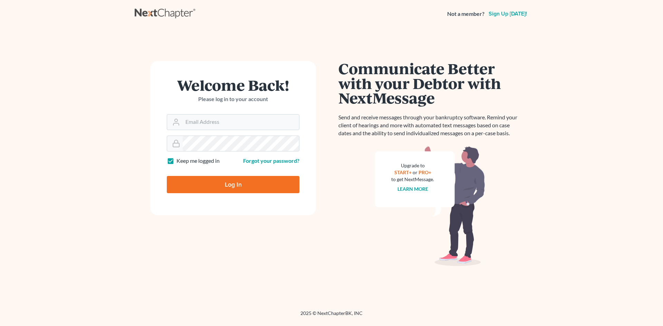 The height and width of the screenshot is (326, 663). What do you see at coordinates (413, 166) in the screenshot?
I see `div: Upgrade to` at bounding box center [413, 166].